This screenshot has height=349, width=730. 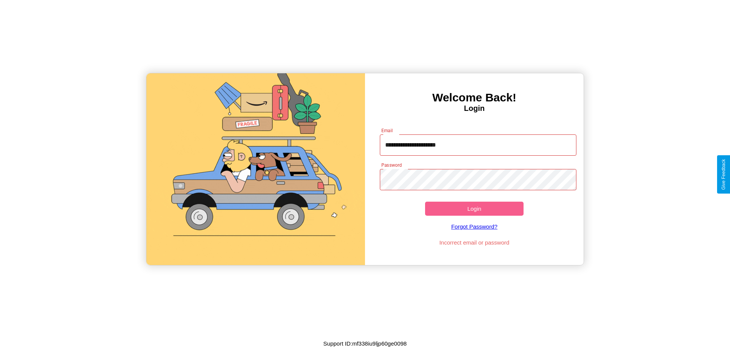 I want to click on h4: Login, so click(x=474, y=108).